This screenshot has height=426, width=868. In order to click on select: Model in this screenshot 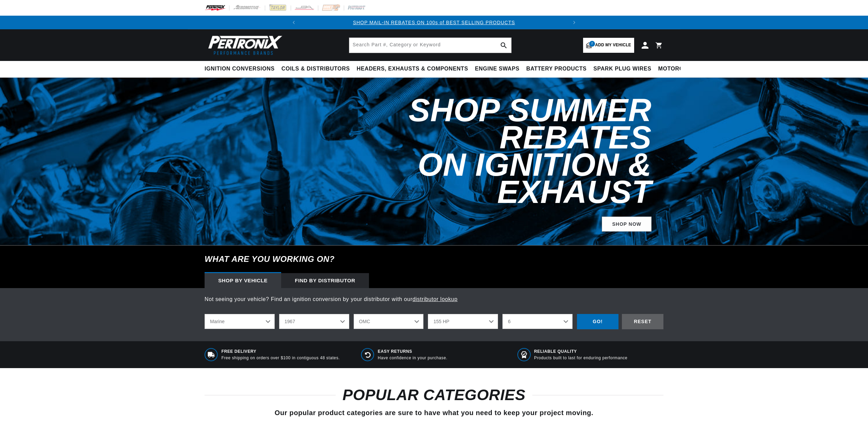, I will do `click(463, 321)`.